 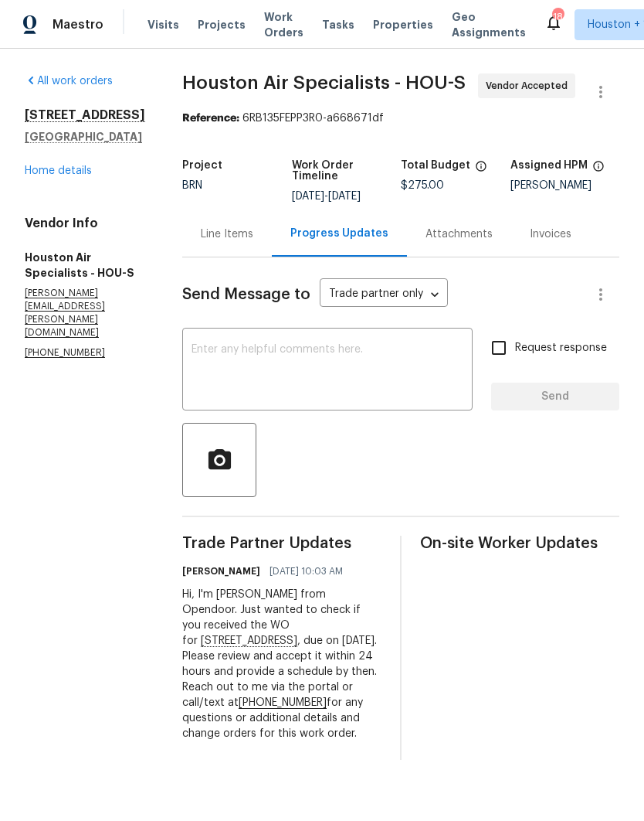 I want to click on div: 6RB135FEPP3R0-a668671df, so click(x=401, y=118).